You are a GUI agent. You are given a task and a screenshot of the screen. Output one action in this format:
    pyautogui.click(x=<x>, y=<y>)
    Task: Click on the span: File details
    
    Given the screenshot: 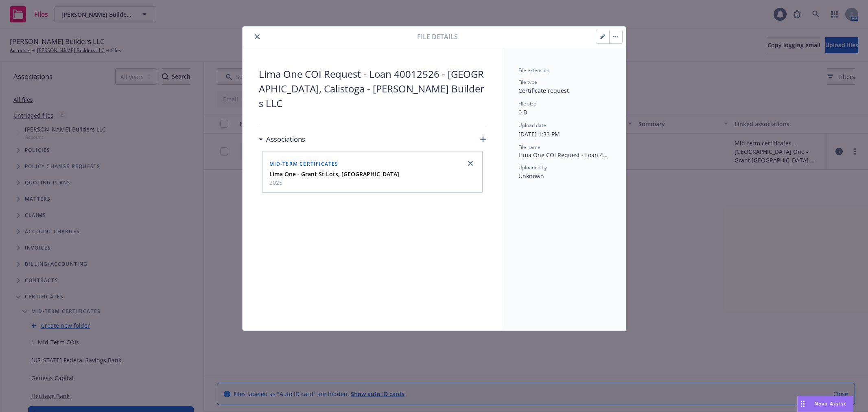 What is the action you would take?
    pyautogui.click(x=437, y=37)
    